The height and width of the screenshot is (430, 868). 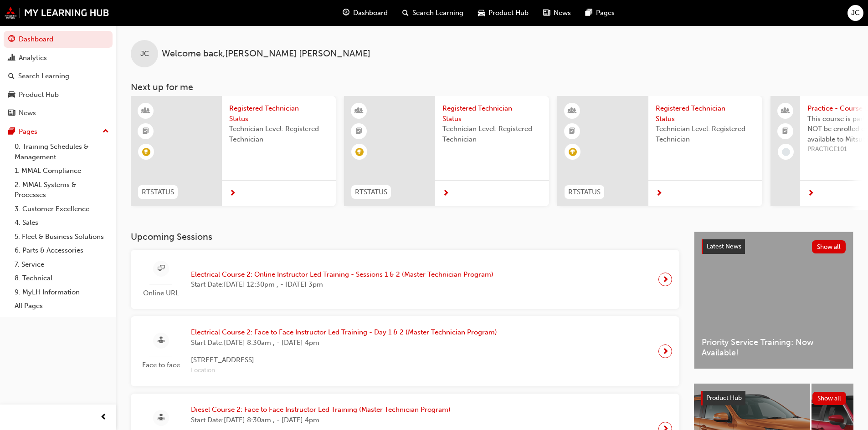 What do you see at coordinates (57, 13) in the screenshot?
I see `a: mmal` at bounding box center [57, 13].